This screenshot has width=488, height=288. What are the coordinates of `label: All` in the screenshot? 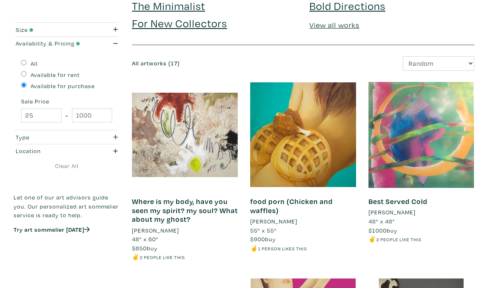 It's located at (34, 64).